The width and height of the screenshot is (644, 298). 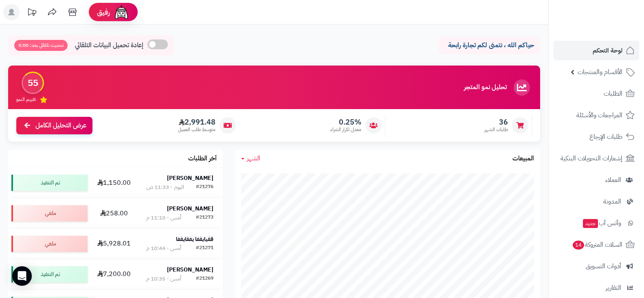 I want to click on span: التقارير, so click(x=613, y=288).